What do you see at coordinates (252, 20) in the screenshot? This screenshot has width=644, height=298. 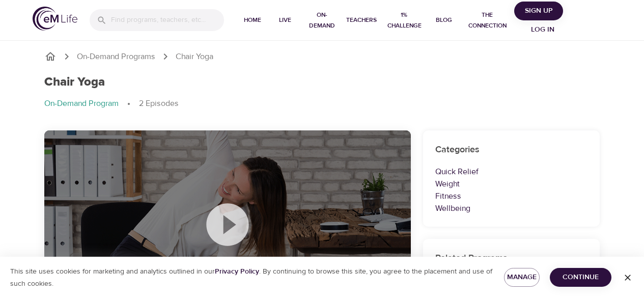 I see `span: Home` at bounding box center [252, 20].